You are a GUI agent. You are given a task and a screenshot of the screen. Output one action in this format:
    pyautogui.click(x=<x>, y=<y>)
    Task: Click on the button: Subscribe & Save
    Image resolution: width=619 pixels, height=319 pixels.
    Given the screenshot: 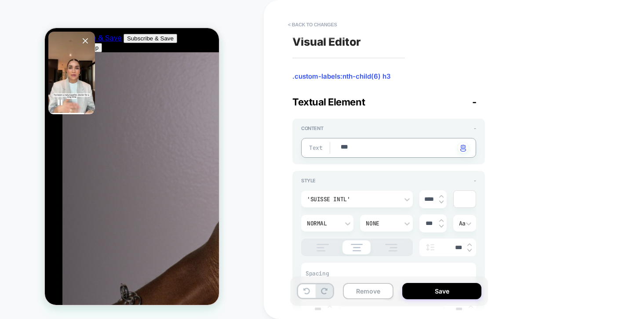 What is the action you would take?
    pyautogui.click(x=106, y=10)
    